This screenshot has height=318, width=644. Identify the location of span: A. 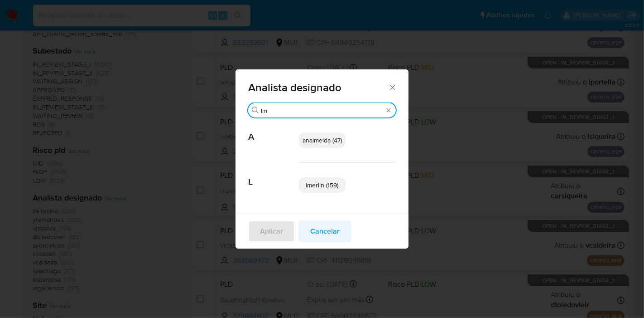
(274, 130).